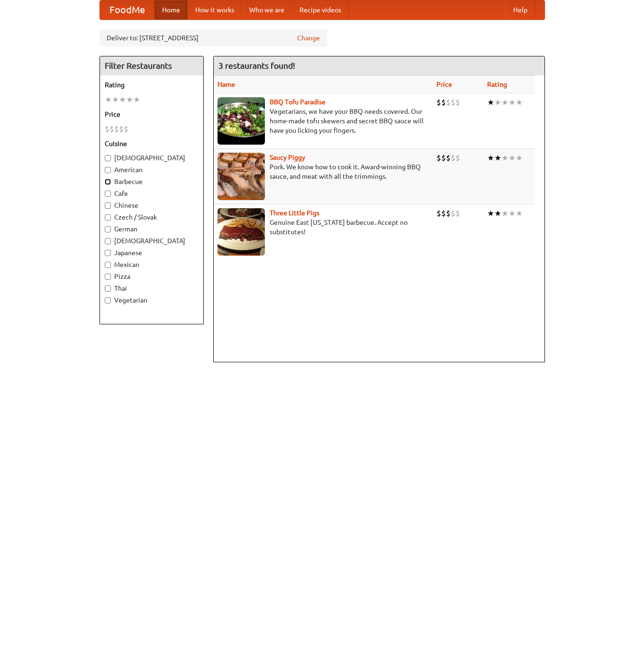  Describe the element at coordinates (520, 10) in the screenshot. I see `a: Help` at that location.